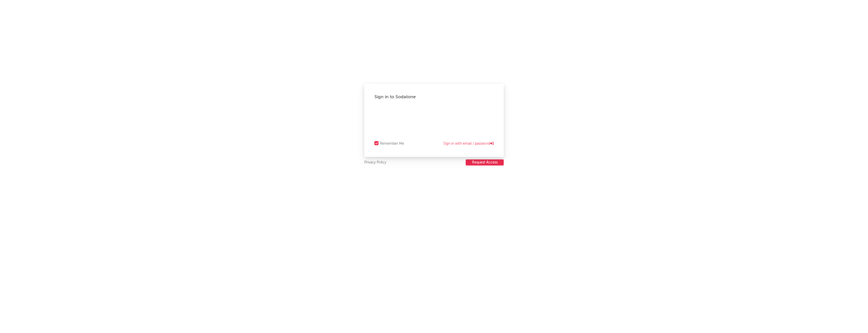  Describe the element at coordinates (434, 97) in the screenshot. I see `div: Sign in to Sodatone` at that location.